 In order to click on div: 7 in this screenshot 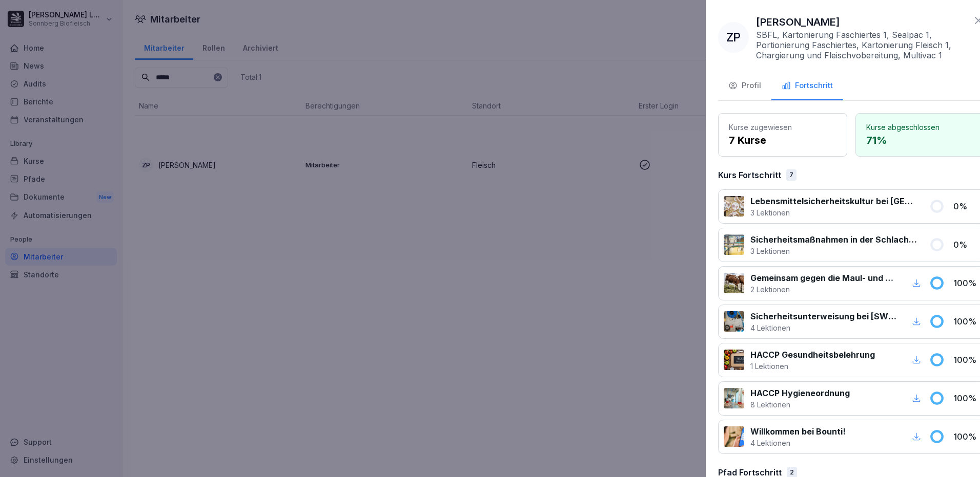, I will do `click(791, 175)`.